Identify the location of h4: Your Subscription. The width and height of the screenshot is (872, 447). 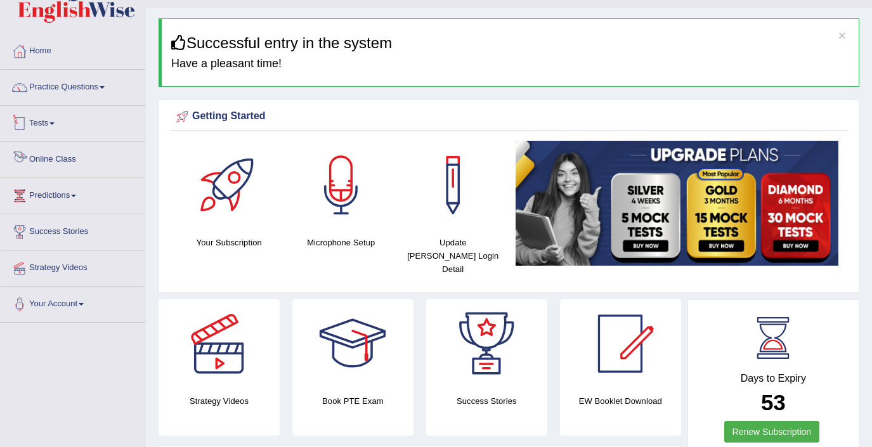
(229, 242).